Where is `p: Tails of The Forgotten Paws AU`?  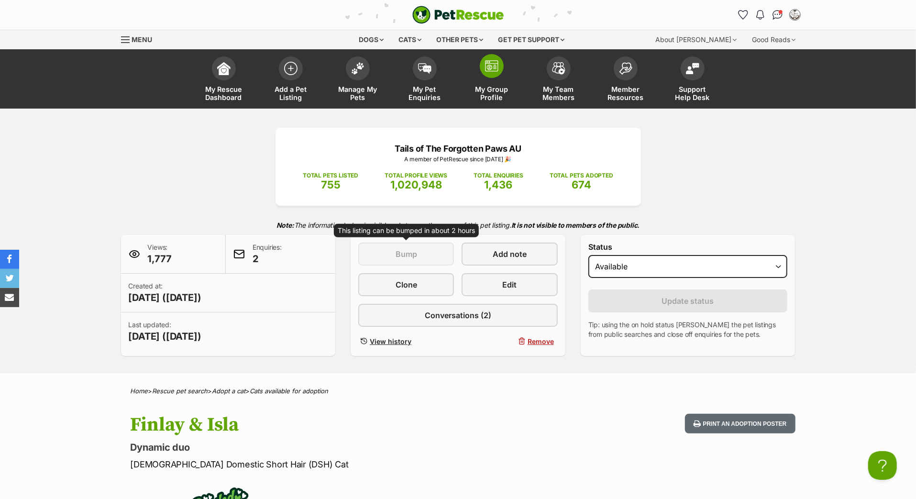
p: Tails of The Forgotten Paws AU is located at coordinates (458, 148).